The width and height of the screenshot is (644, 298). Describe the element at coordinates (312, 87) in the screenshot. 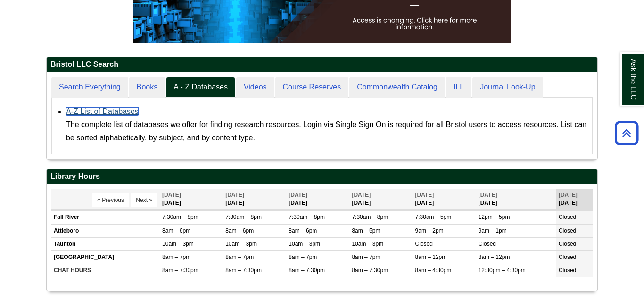

I see `a: Course Reserves` at that location.